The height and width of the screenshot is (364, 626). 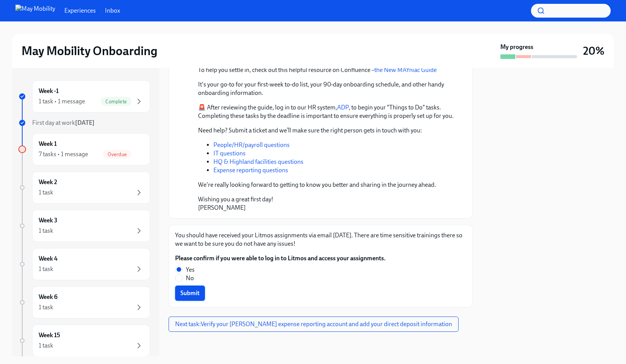 I want to click on img: May Mobility, so click(x=35, y=10).